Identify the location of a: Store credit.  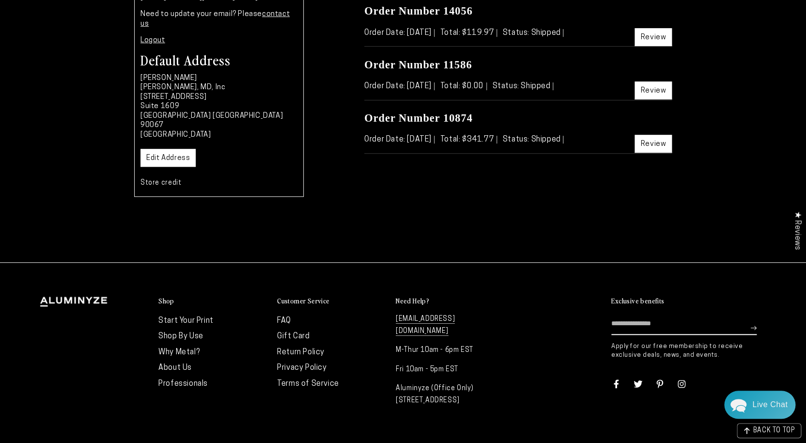
(161, 183).